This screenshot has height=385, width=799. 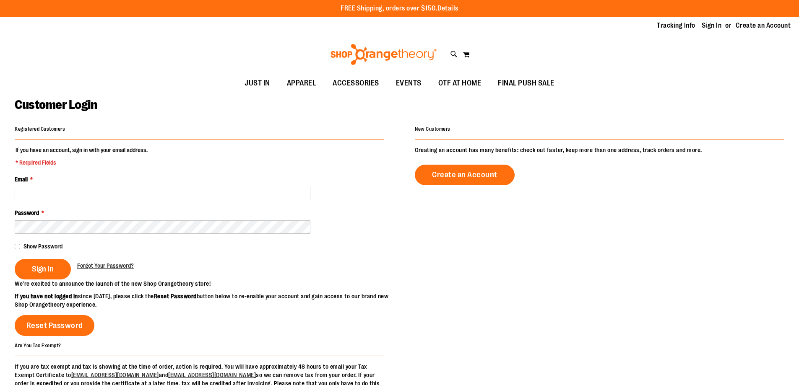 I want to click on span: OTF AT HOME, so click(x=460, y=83).